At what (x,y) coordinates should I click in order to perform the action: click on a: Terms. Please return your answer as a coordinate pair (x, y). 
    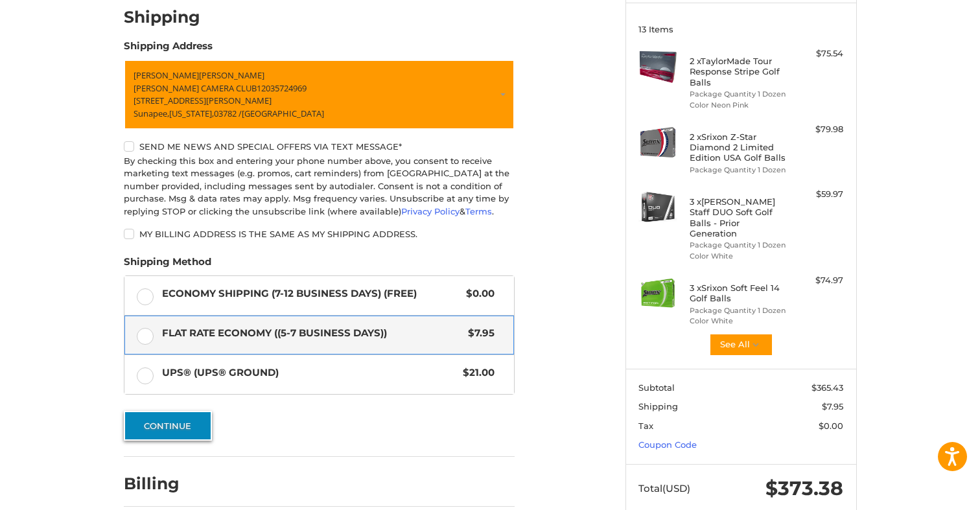
    Looking at the image, I should click on (478, 211).